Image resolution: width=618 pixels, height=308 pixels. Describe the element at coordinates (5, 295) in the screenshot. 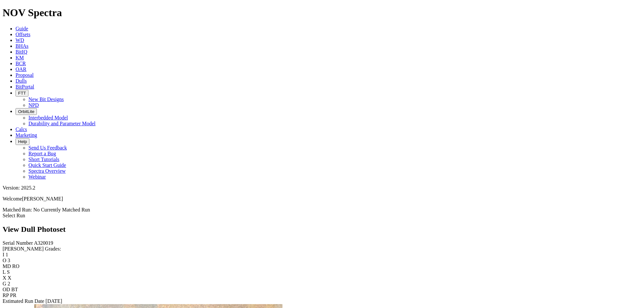

I see `label: RP` at that location.